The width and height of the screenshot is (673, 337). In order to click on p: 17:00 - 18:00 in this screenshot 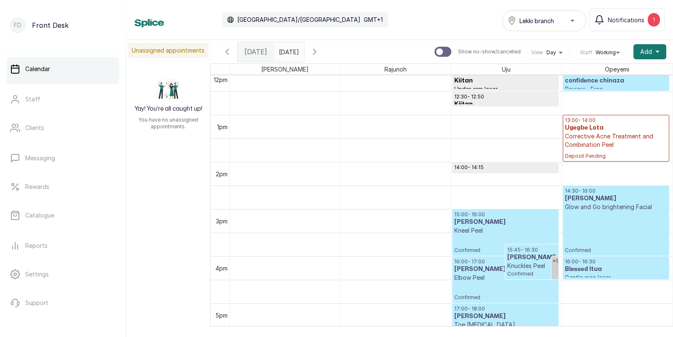, I will do `click(505, 309)`.